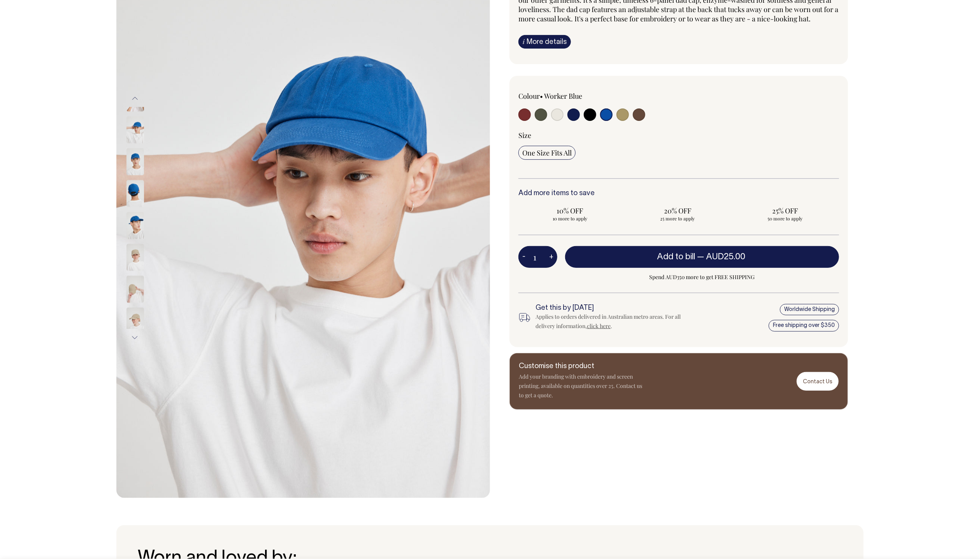 The height and width of the screenshot is (559, 980). What do you see at coordinates (785, 210) in the screenshot?
I see `span: 25% OFF` at bounding box center [785, 210].